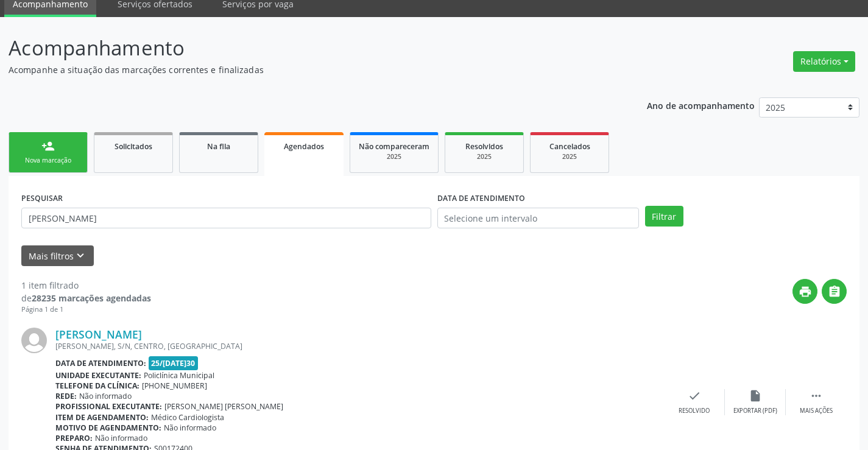  What do you see at coordinates (102, 417) in the screenshot?
I see `b: Item de agendamento:` at bounding box center [102, 417].